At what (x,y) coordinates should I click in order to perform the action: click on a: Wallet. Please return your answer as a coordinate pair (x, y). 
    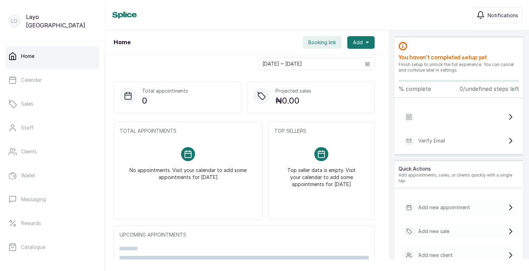
    Looking at the image, I should click on (52, 176).